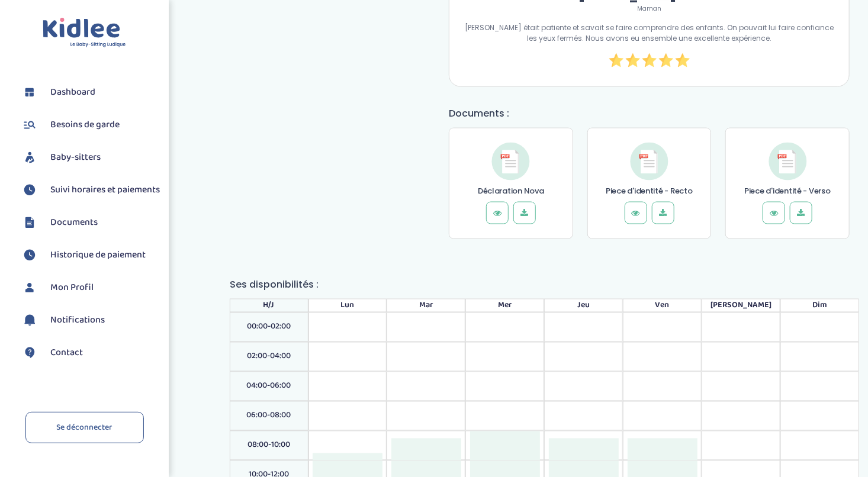 This screenshot has width=868, height=477. I want to click on td: 06:00-08:00, so click(269, 416).